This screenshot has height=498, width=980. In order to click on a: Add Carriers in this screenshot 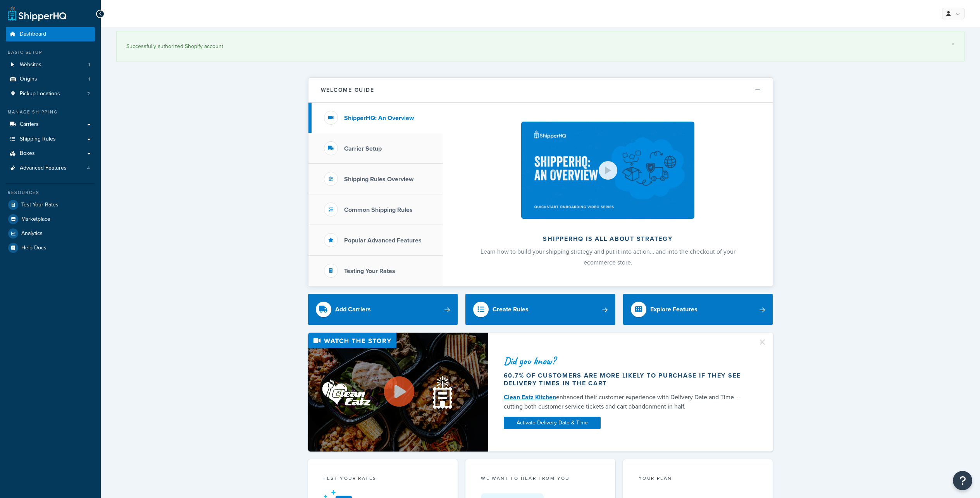, I will do `click(383, 309)`.